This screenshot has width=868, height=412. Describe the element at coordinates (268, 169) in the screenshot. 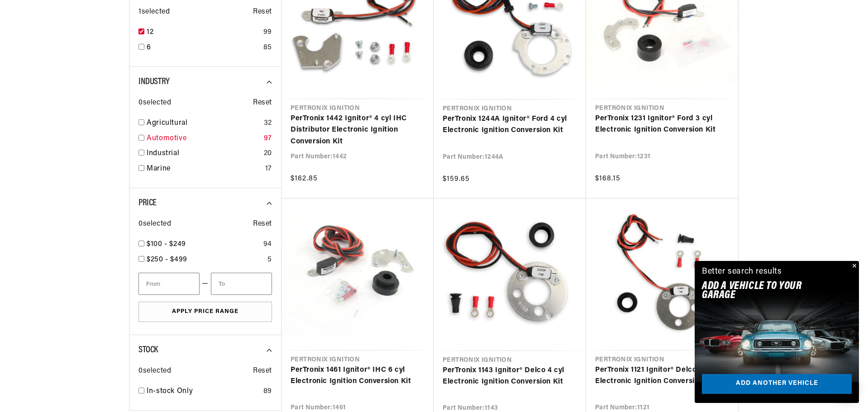

I see `div: 17` at that location.